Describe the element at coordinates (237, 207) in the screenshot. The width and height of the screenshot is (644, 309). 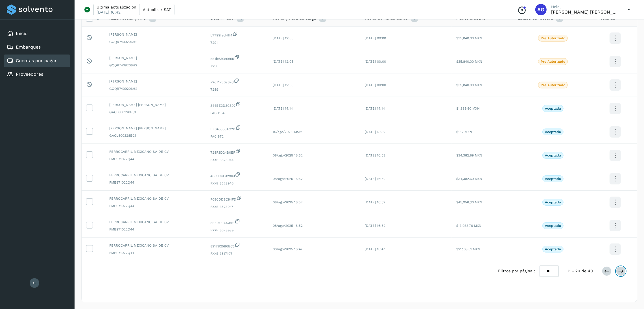
I see `span: FXXE 3523947` at that location.